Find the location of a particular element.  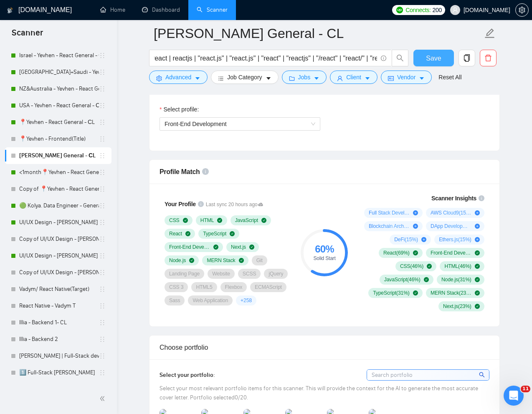

span: folder is located at coordinates (292, 78).